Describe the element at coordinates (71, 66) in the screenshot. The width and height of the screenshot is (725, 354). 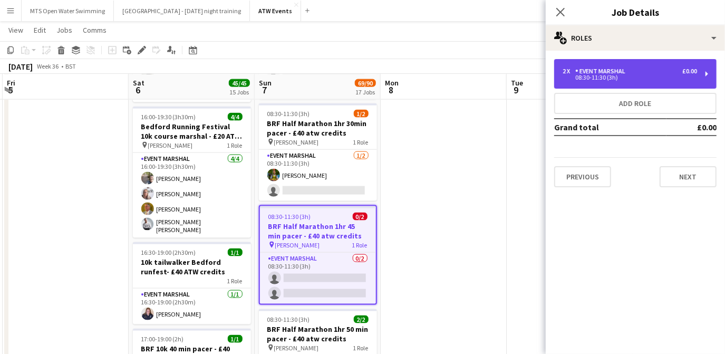
I see `div: BST` at that location.